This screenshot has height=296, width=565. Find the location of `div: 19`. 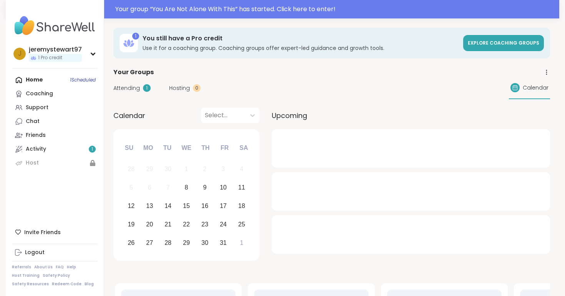

div: 19 is located at coordinates (131, 224).